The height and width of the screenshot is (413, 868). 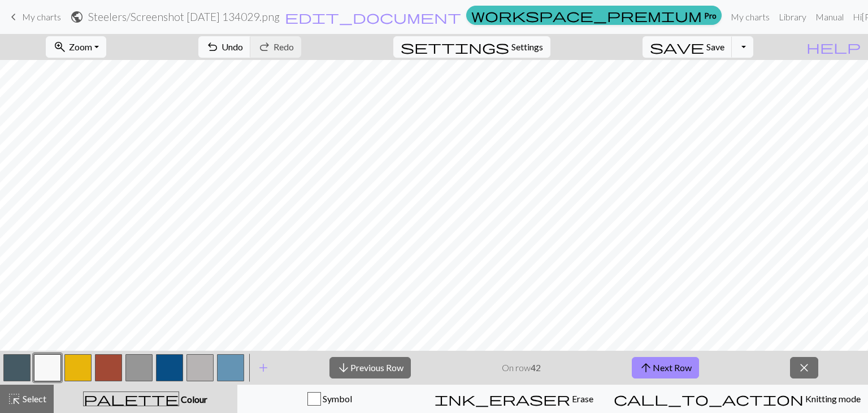 What do you see at coordinates (586, 15) in the screenshot?
I see `span: workspace_premium` at bounding box center [586, 15].